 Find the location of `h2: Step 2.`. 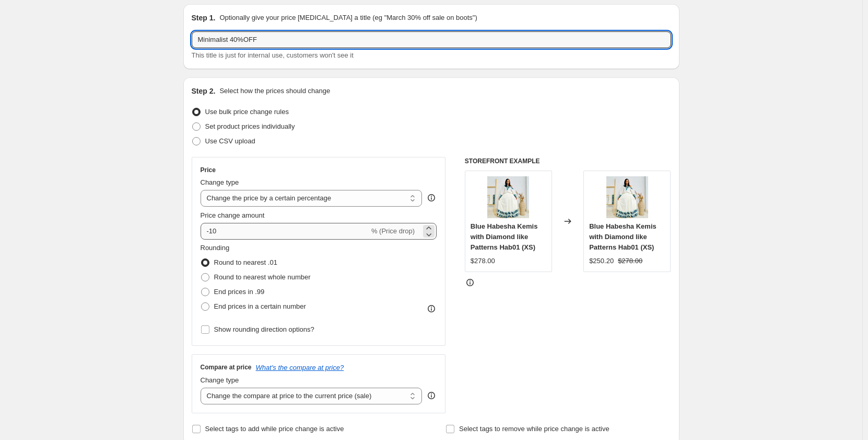

h2: Step 2. is located at coordinates (203, 91).